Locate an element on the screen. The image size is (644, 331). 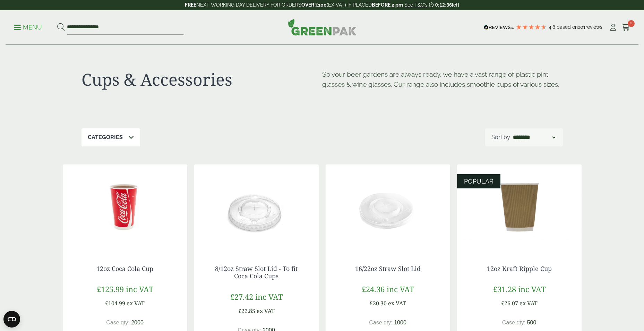
a: 12oz Coca Cola Cup is located at coordinates (125, 269).